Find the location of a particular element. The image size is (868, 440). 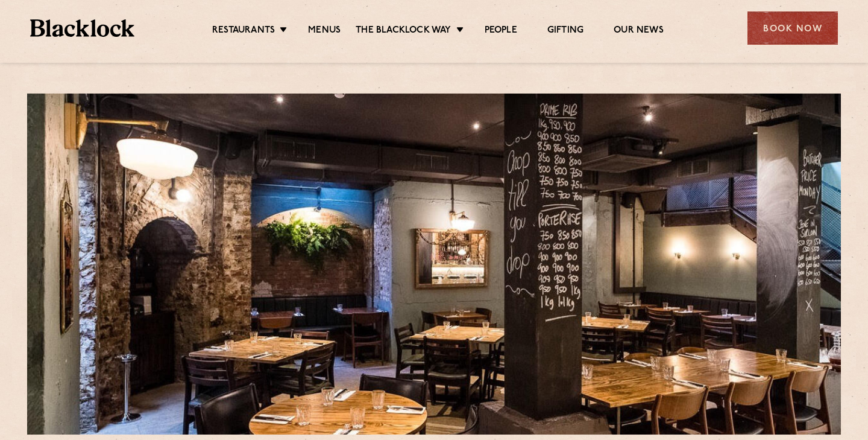

a: Gifting is located at coordinates (566, 32).